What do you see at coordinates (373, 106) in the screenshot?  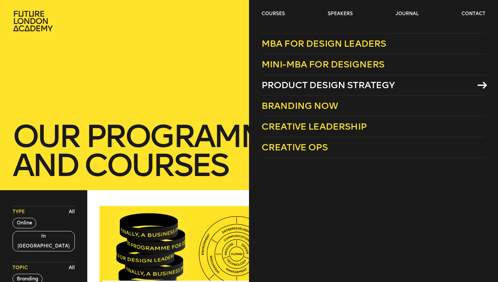 I see `a: Branding Now` at bounding box center [373, 106].